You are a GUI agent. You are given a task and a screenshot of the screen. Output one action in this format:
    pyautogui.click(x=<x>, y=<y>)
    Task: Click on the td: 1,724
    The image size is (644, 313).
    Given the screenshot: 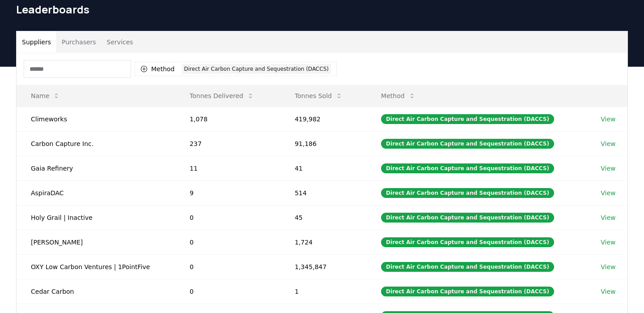 What is the action you would take?
    pyautogui.click(x=323, y=242)
    